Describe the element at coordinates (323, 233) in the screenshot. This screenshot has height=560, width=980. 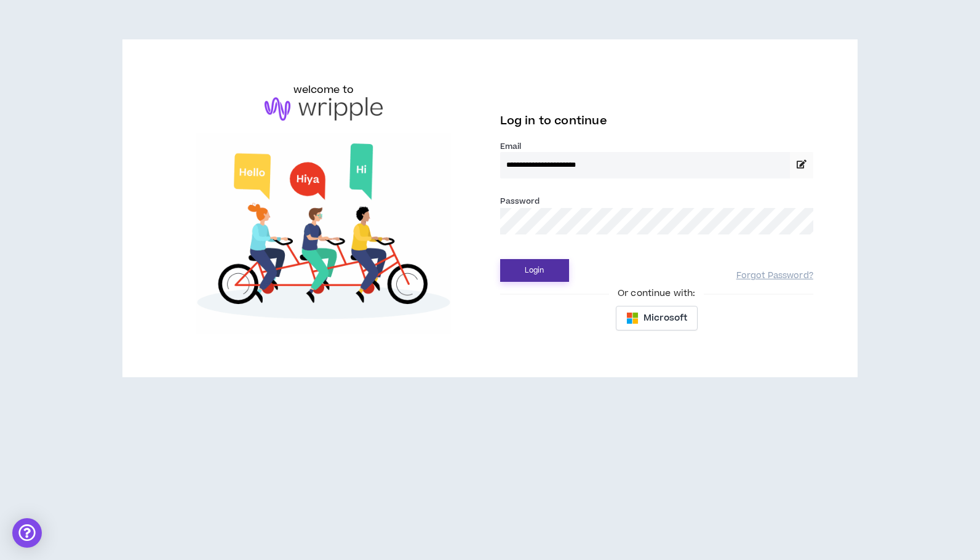
I see `img: Welcome to Wripple` at that location.